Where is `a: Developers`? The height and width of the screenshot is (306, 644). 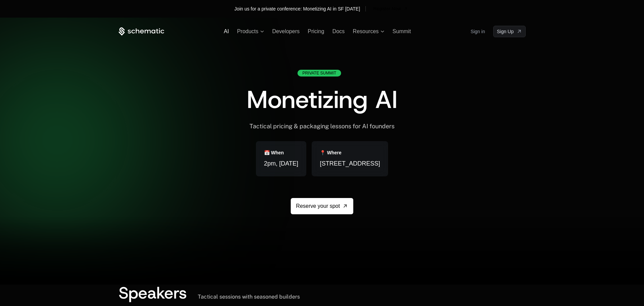
a: Developers is located at coordinates (286, 31).